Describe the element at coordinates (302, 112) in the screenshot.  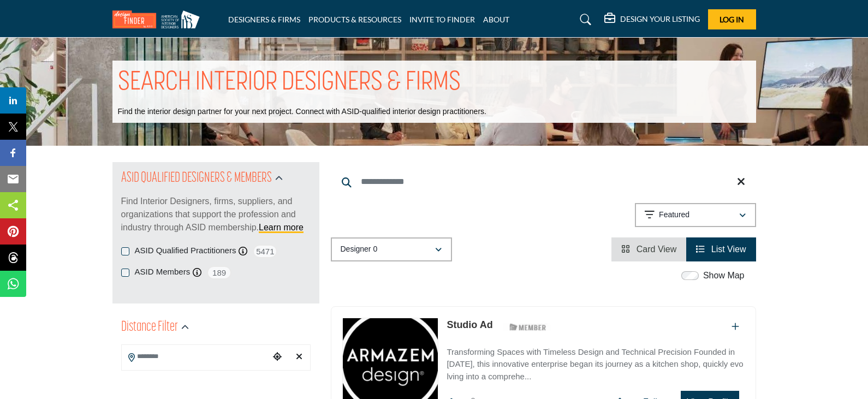
I see `p: Find the interior design partner for your next project. Connect with ASID-qualified interior desi...` at that location.